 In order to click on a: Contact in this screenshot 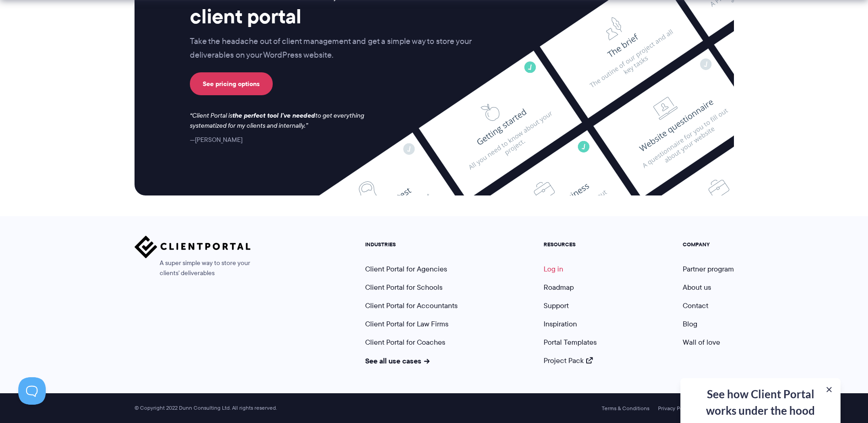, I will do `click(695, 305)`.